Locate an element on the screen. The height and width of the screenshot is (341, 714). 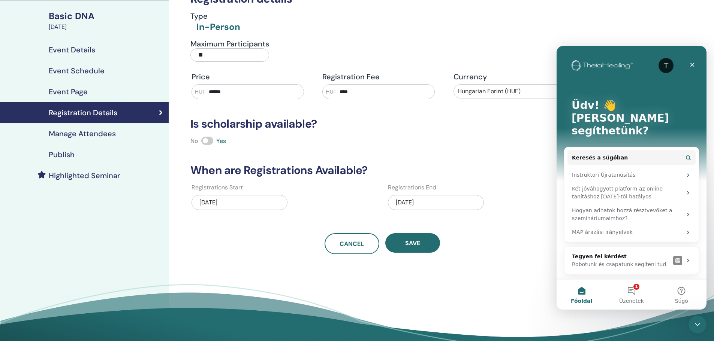
h4: Registration Details is located at coordinates (83, 113).